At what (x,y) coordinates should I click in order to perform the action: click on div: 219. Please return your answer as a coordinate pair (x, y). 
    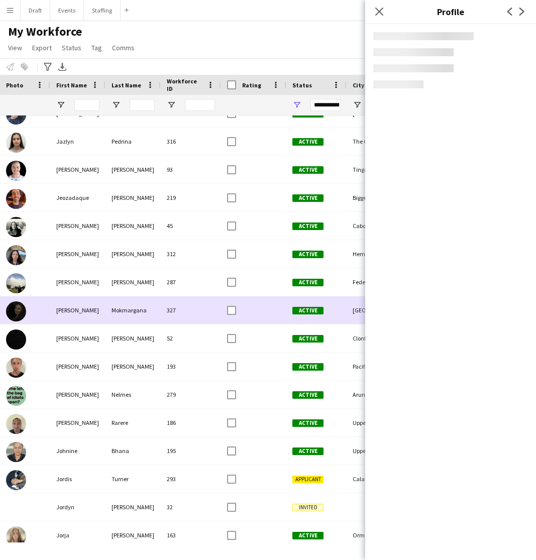
    Looking at the image, I should click on (191, 197).